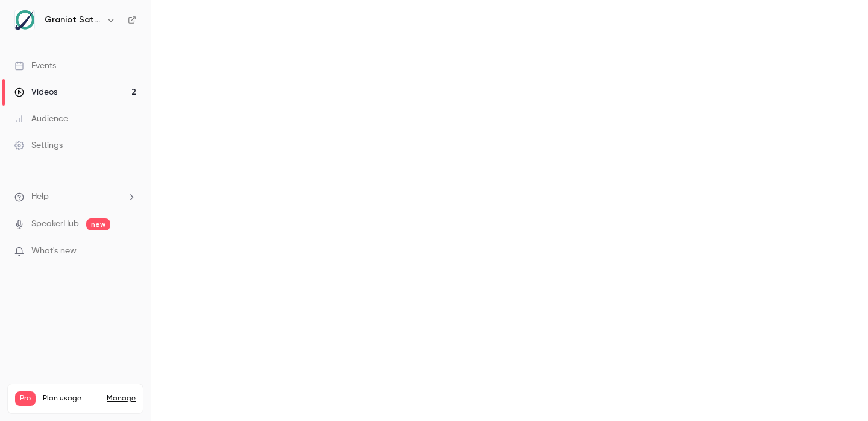 The image size is (868, 421). I want to click on span: What's new, so click(54, 251).